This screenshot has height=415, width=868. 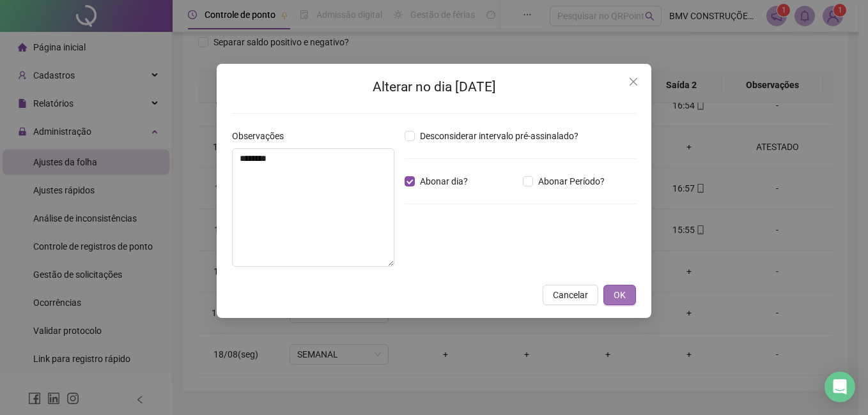 What do you see at coordinates (633, 82) in the screenshot?
I see `button: Close` at bounding box center [633, 82].